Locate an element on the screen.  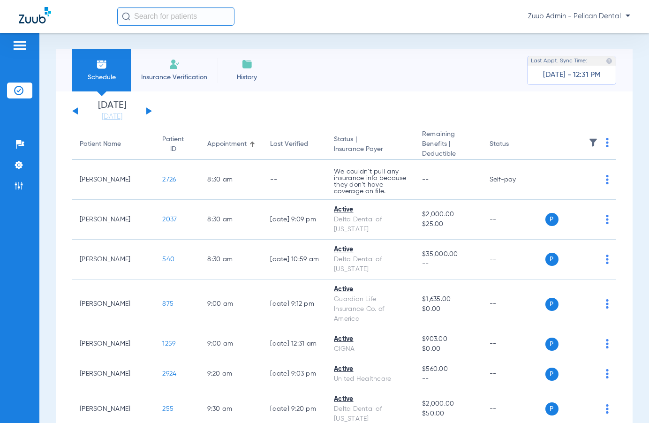
span: 2726 is located at coordinates (169, 180).